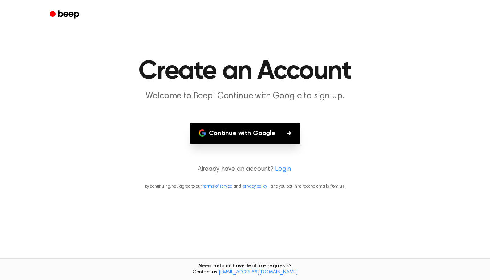 This screenshot has height=280, width=490. Describe the element at coordinates (245, 186) in the screenshot. I see `p: By continuing, you agree to our and , and you opt in to receive emails from us.` at that location.